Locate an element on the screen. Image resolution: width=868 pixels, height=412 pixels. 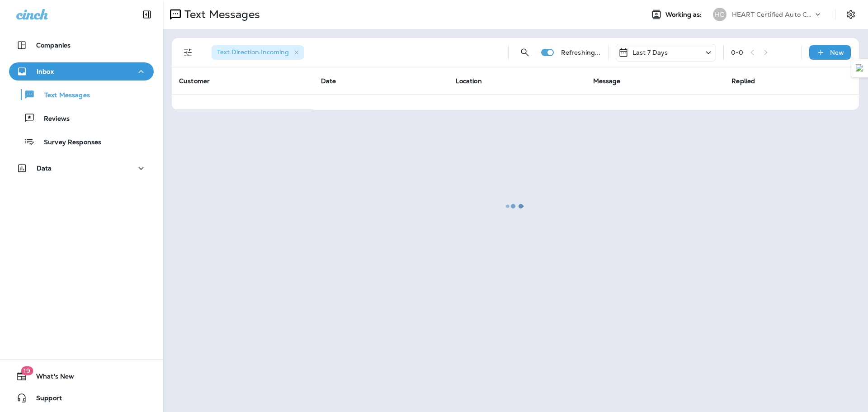
p: Companies is located at coordinates (54, 45).